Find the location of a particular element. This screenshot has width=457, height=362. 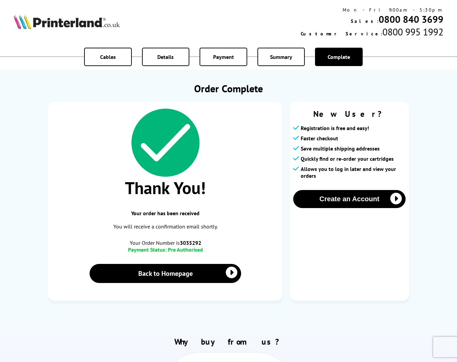

span: Faster checkout is located at coordinates (320, 138).